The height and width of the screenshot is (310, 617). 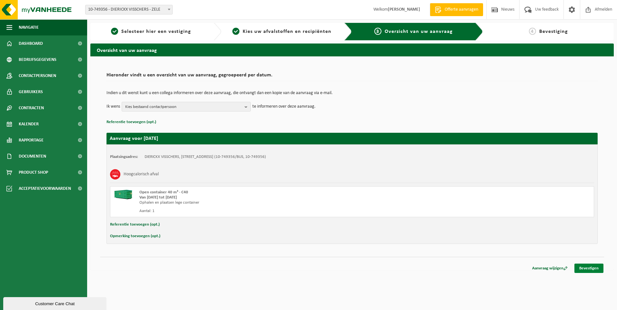 I want to click on span: Kies uw afvalstoffen en recipiënten, so click(x=287, y=32).